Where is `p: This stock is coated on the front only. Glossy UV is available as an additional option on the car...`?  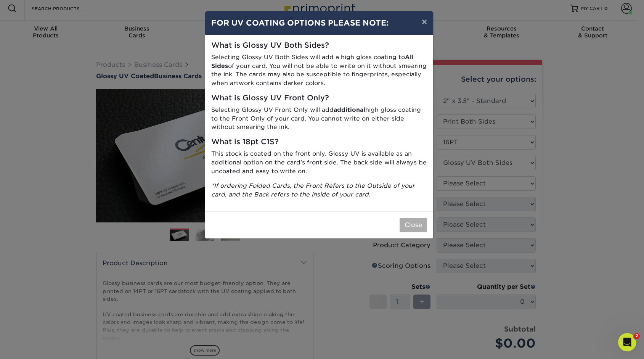
p: This stock is coated on the front only. Glossy UV is available as an additional option on the car... is located at coordinates (319, 162).